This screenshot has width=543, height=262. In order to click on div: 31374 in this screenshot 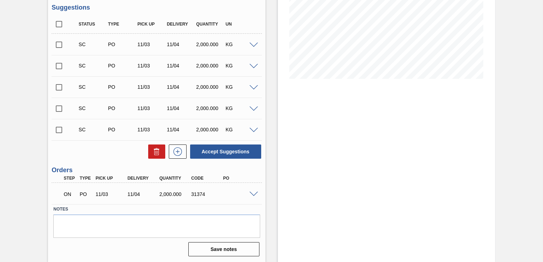, I will do `click(207, 194)`.